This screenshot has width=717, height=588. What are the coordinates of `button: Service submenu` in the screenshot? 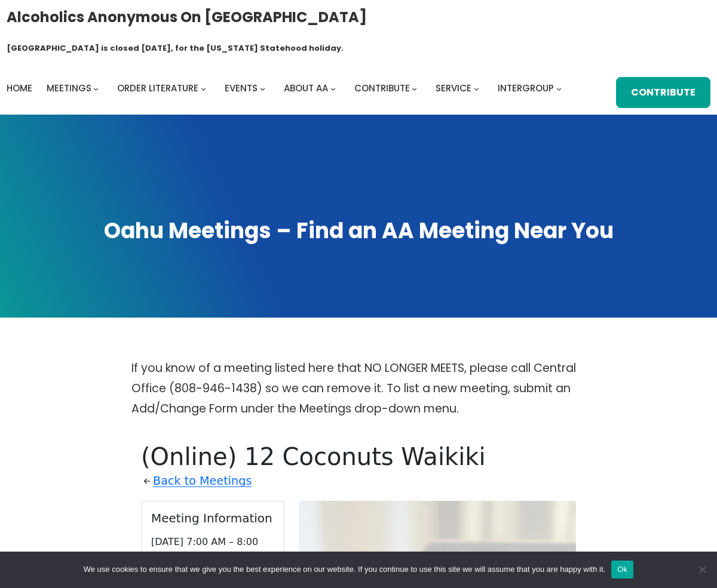 It's located at (476, 89).